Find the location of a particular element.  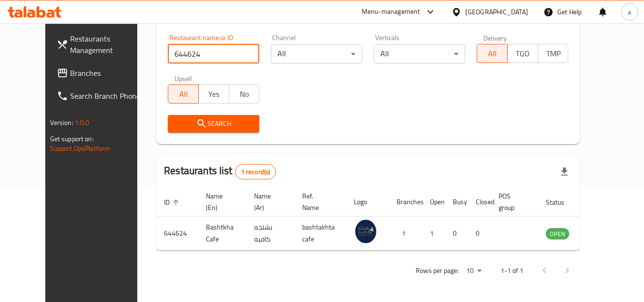

th: Busy is located at coordinates (456, 201).